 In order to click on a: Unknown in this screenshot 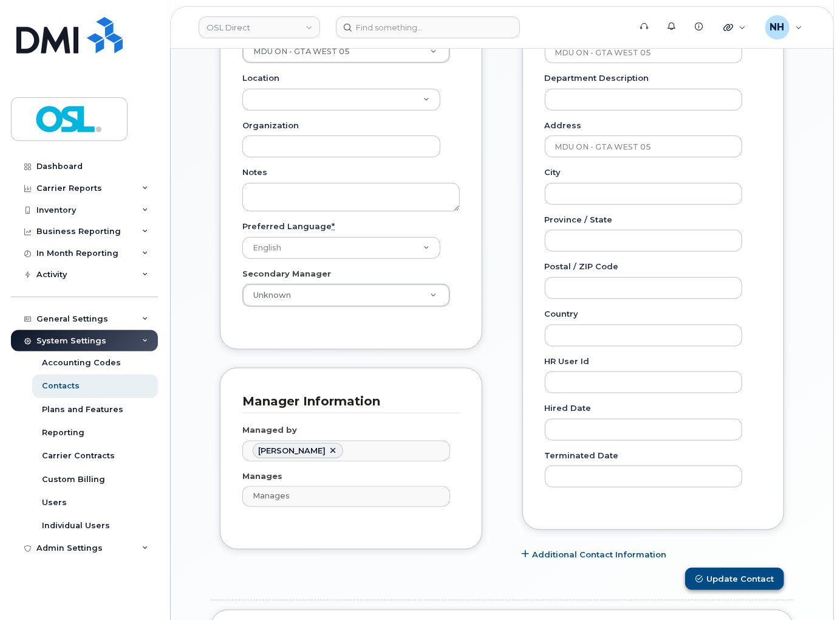, I will do `click(346, 295)`.